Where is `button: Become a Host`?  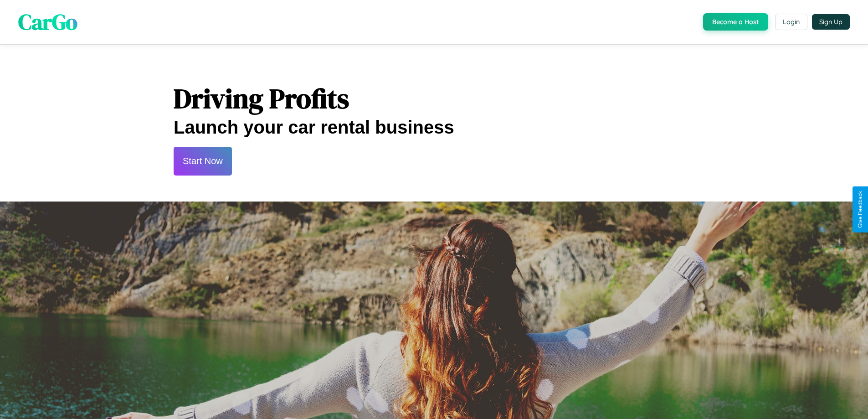
button: Become a Host is located at coordinates (735, 22).